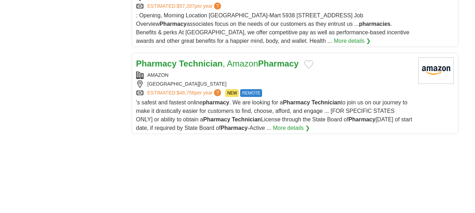 Image resolution: width=475 pixels, height=213 pixels. Describe the element at coordinates (158, 75) in the screenshot. I see `a: AMAZON` at that location.